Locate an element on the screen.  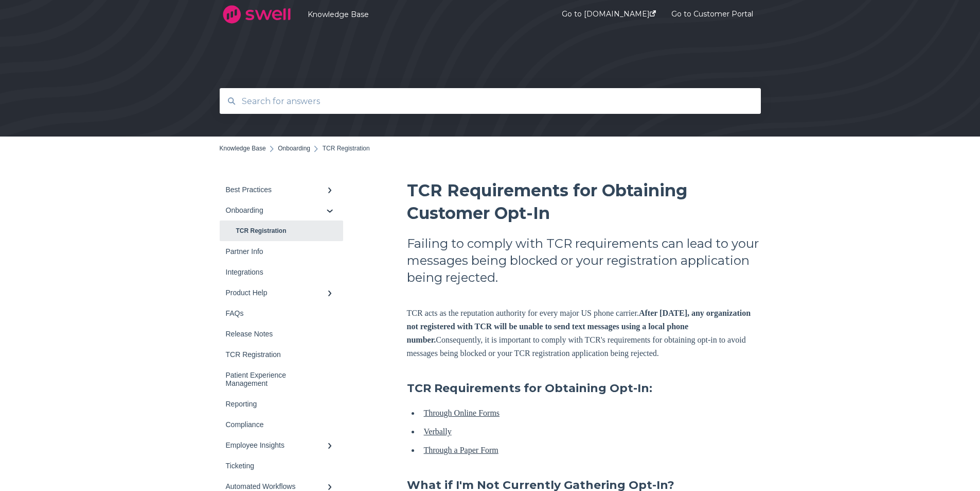
h2: Failing to comply with TCR requirements can lead to your messages being blocked or your registrat... is located at coordinates (584, 260).